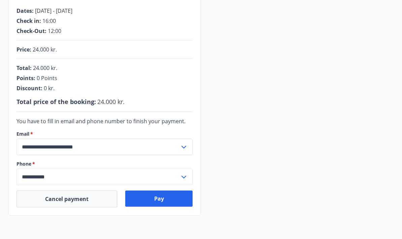  I want to click on span: Total :, so click(24, 68).